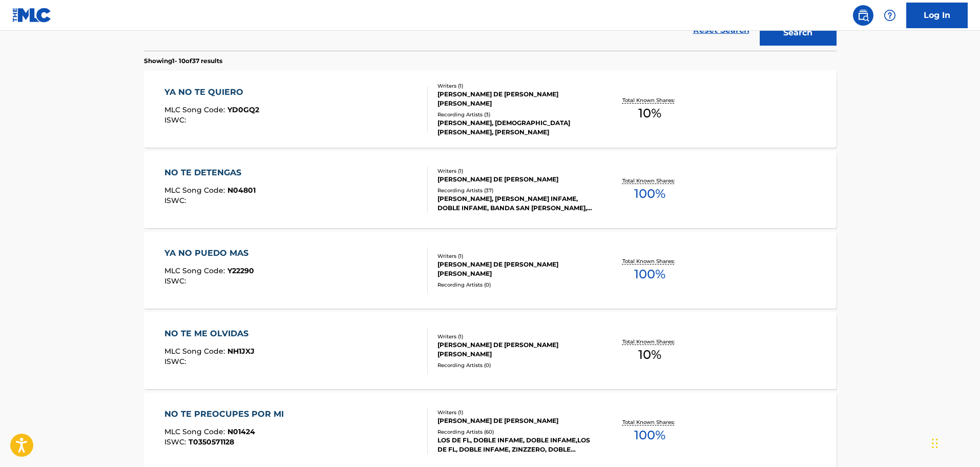 This screenshot has width=980, height=467. What do you see at coordinates (241, 190) in the screenshot?
I see `span: N04801` at bounding box center [241, 190].